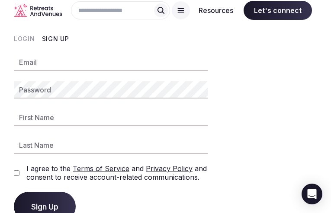  I want to click on button: Resources, so click(216, 10).